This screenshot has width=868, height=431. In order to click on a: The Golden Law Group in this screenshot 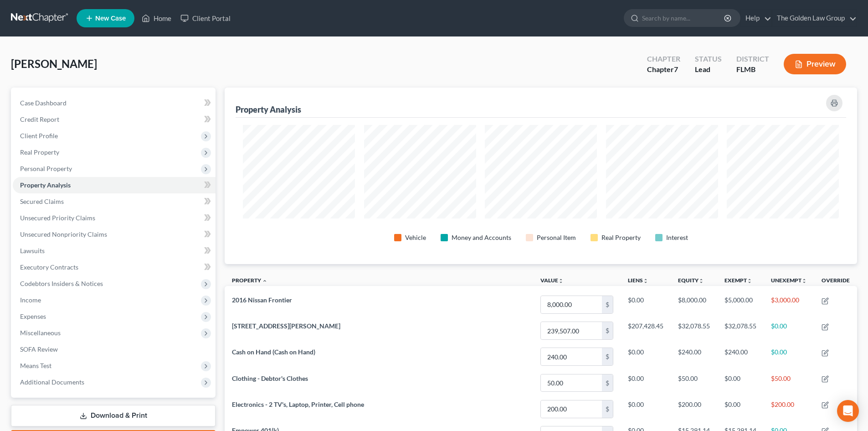, I will do `click(815, 18)`.